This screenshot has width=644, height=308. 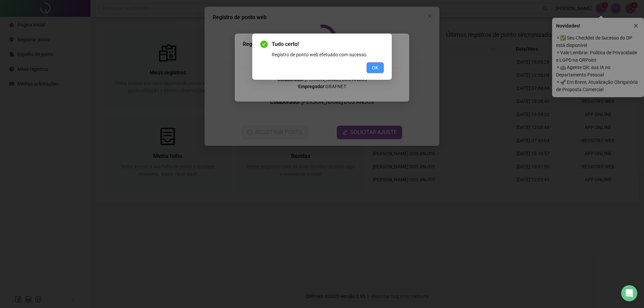 What do you see at coordinates (375, 68) in the screenshot?
I see `button: OK` at bounding box center [375, 68].